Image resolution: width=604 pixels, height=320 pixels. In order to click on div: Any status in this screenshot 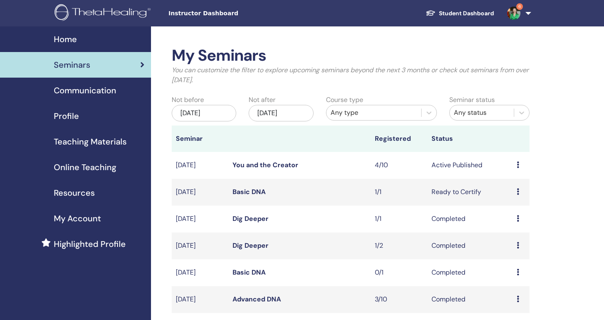, I will do `click(481, 113)`.